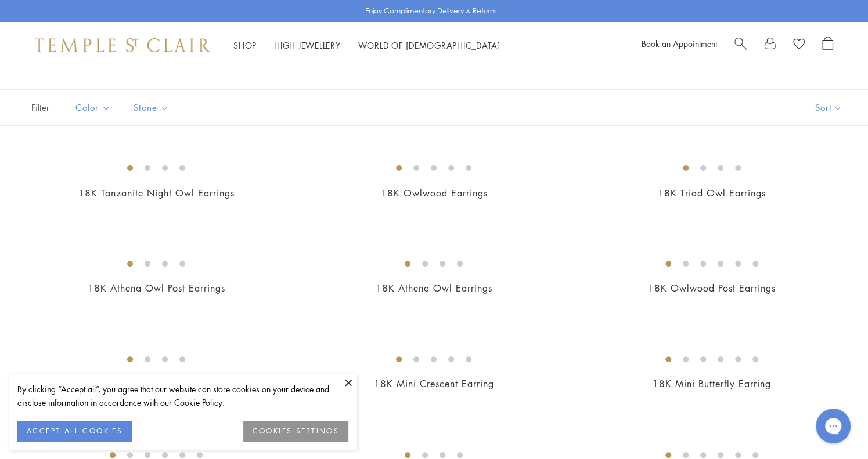 Image resolution: width=868 pixels, height=459 pixels. Describe the element at coordinates (23, 22) in the screenshot. I see `button: Gorgias live chat` at that location.